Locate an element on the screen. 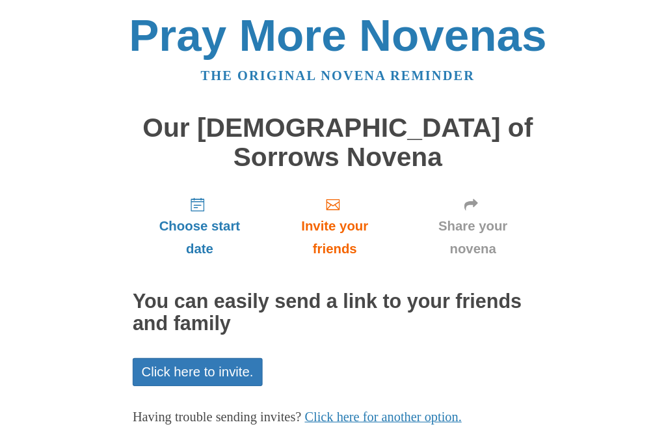 The width and height of the screenshot is (666, 433). a: Pray More Novenas is located at coordinates (333, 33).